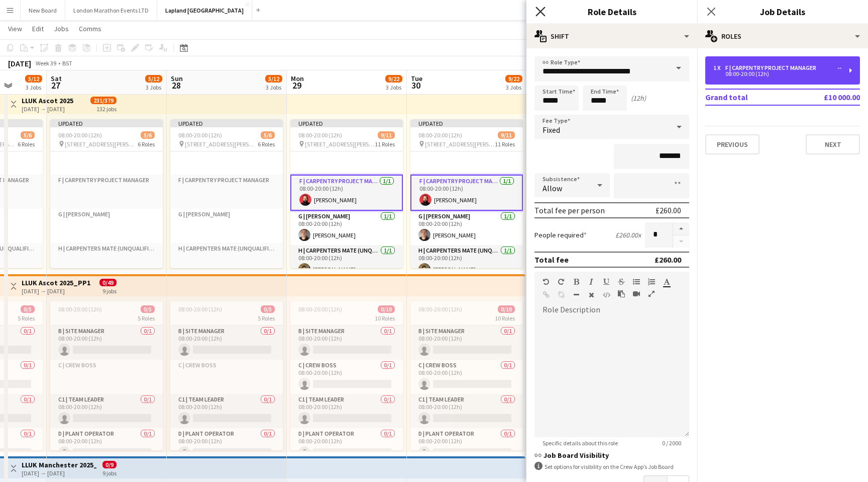 The image size is (868, 482). I want to click on h3: Job Details, so click(783, 12).